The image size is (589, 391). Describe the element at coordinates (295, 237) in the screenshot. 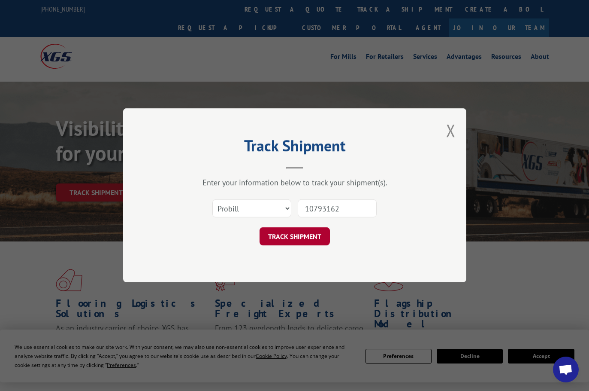

I see `button: TRACK SHIPMENT` at that location.